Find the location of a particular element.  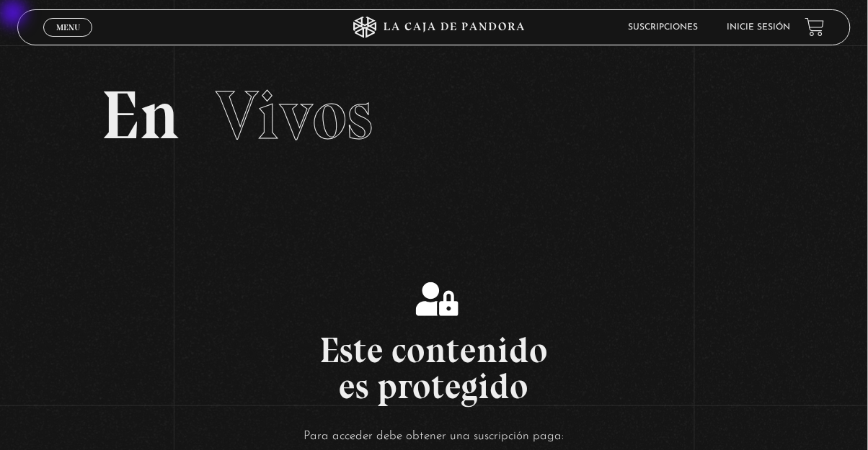

a: Inicie sesión is located at coordinates (759, 27).